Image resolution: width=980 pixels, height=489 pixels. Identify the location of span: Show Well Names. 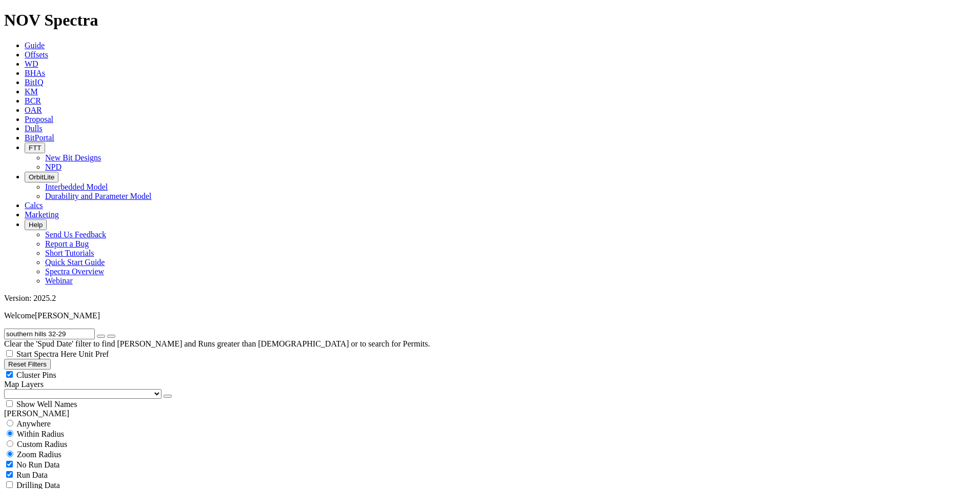
(47, 403).